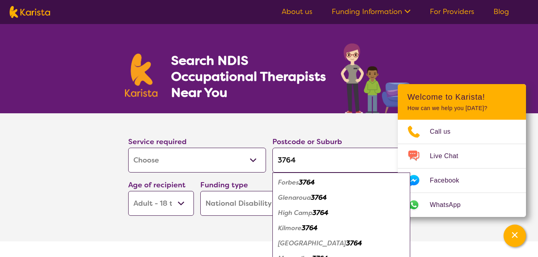 This screenshot has height=257, width=538. Describe the element at coordinates (307, 142) in the screenshot. I see `label: Postcode or Suburb` at that location.